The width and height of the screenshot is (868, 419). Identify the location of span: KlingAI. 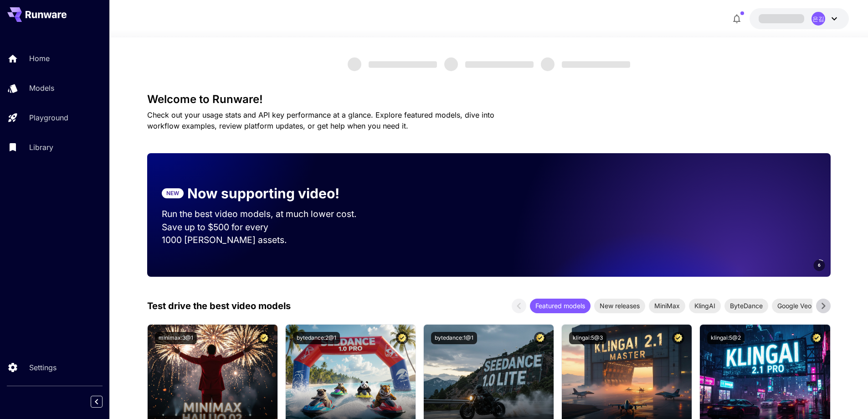
(704, 306).